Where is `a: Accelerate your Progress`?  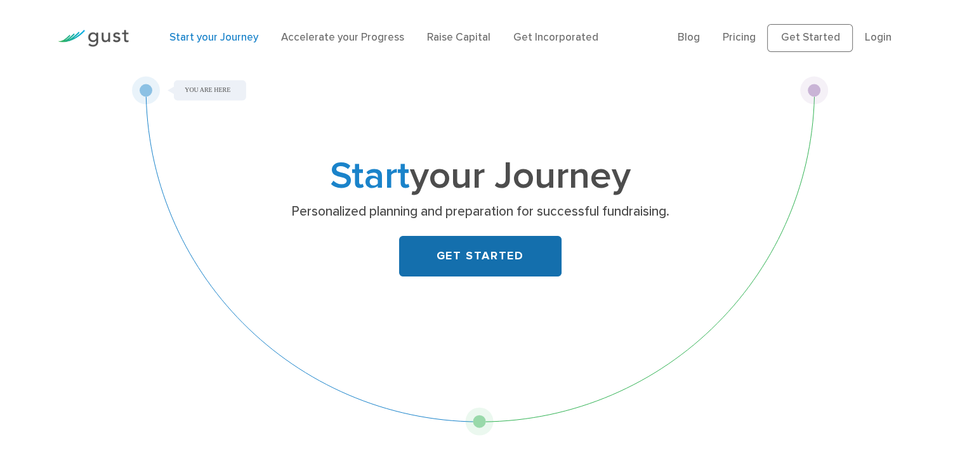
a: Accelerate your Progress is located at coordinates (343, 37).